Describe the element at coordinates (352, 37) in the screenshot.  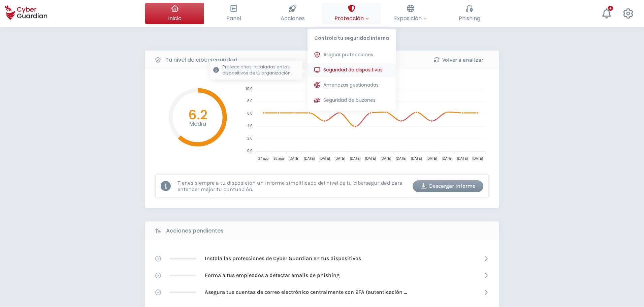
I see `p: Controla tu seguridad interna` at that location.